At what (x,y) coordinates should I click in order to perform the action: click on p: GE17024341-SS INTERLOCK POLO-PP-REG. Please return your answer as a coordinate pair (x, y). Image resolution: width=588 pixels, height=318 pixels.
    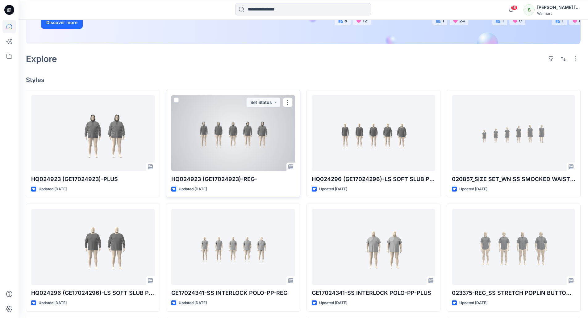
    Looking at the image, I should click on (233, 293).